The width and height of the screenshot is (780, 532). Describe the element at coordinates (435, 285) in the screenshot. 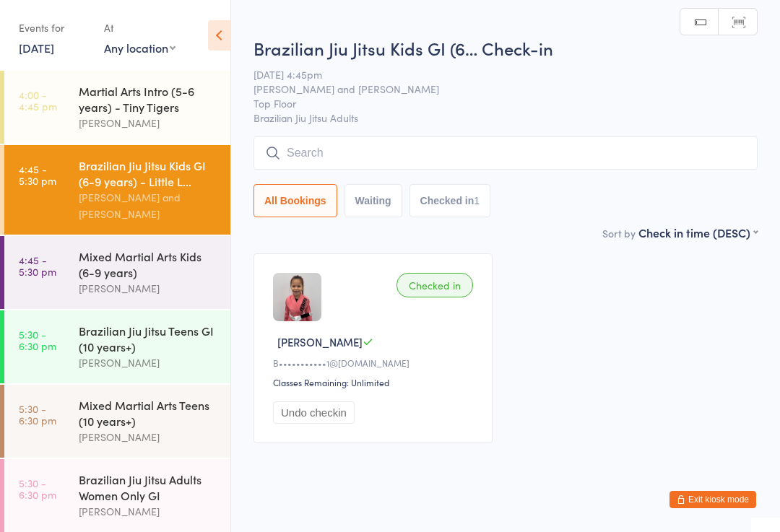

I see `div: Checked in` at that location.